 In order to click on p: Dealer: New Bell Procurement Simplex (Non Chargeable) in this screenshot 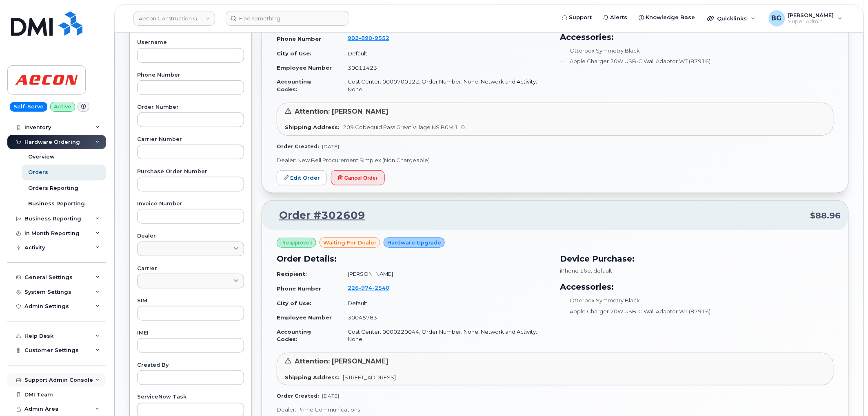, I will do `click(555, 160)`.